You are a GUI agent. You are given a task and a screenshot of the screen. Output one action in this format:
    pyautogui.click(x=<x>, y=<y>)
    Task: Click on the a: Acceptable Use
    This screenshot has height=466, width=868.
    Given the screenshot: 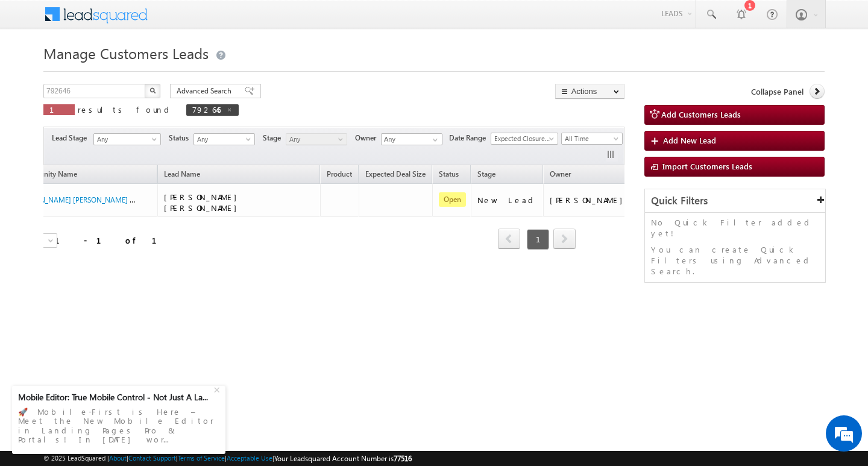 What is the action you would take?
    pyautogui.click(x=249, y=458)
    